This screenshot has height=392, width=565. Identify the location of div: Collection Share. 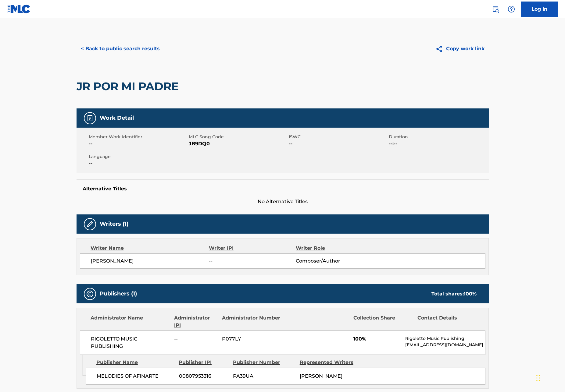
(383, 321).